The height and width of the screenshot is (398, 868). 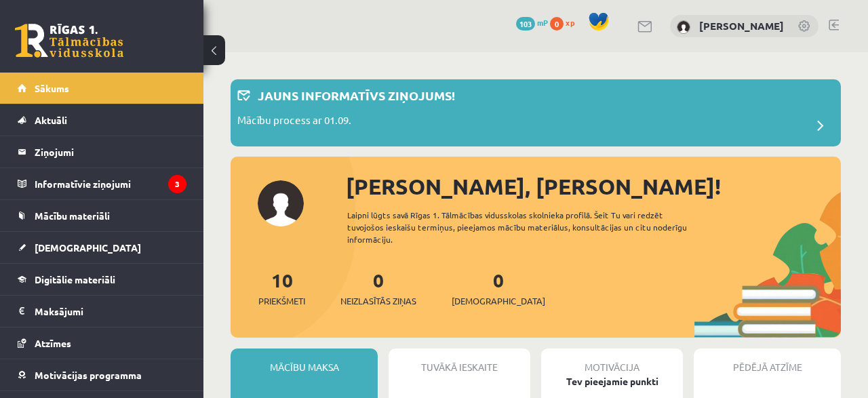 I want to click on a: Informatīvie ziņojumi3, so click(x=101, y=184).